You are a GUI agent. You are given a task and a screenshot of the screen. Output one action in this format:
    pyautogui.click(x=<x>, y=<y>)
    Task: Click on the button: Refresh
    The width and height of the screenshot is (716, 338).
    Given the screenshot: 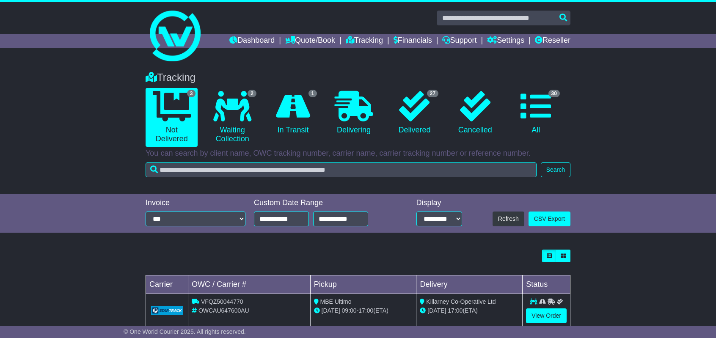 What is the action you would take?
    pyautogui.click(x=508, y=219)
    